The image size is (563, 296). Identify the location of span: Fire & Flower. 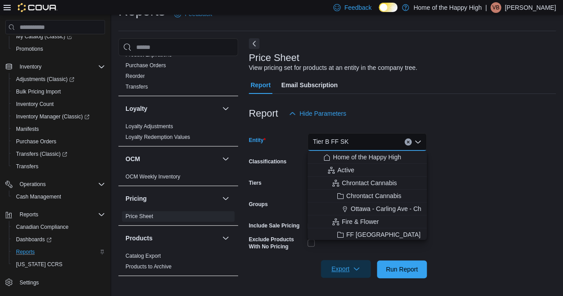
(360, 222).